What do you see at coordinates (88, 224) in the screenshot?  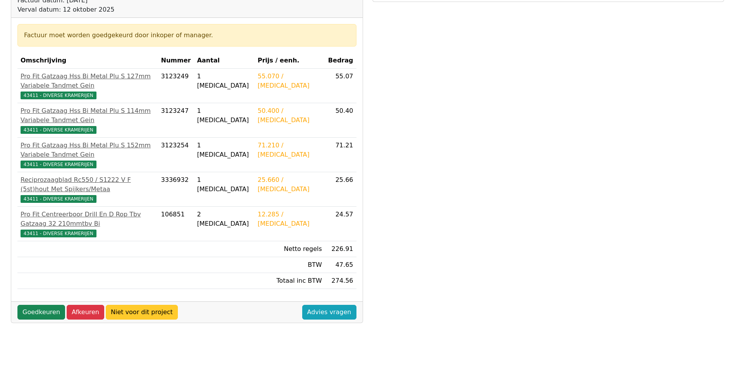 I see `a: Pro Fit Centreerboor Drill En D Rop Tbv Gatzaag 32 210mmtbv Bi43411 - DIVERSE KRAMERIJEN` at bounding box center [88, 224].